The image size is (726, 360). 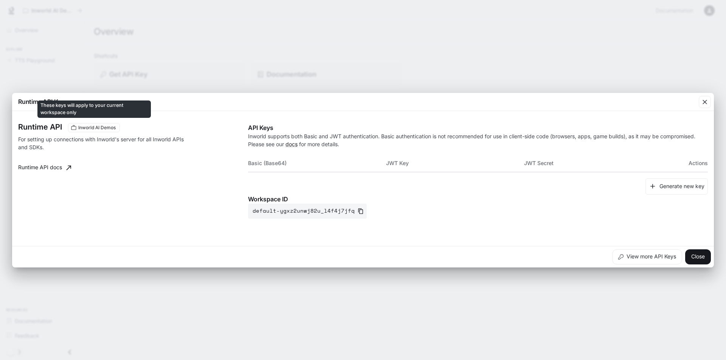 I want to click on span: Inworld AI Demos, so click(x=97, y=128).